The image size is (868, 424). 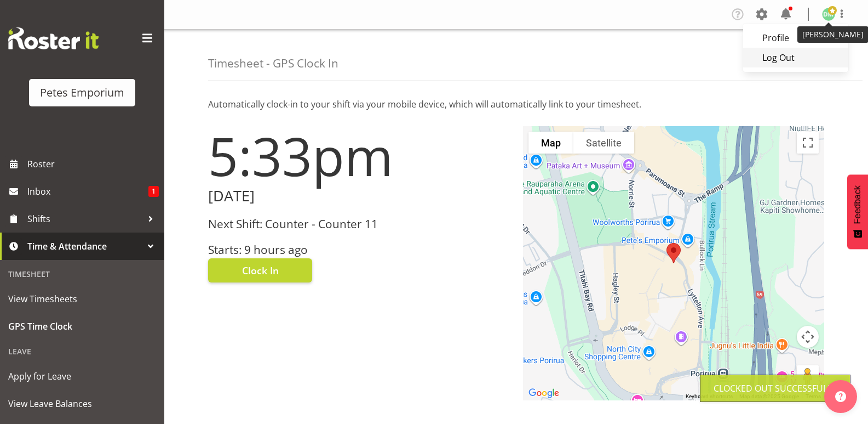 What do you see at coordinates (858, 205) in the screenshot?
I see `span: Feedback` at bounding box center [858, 205].